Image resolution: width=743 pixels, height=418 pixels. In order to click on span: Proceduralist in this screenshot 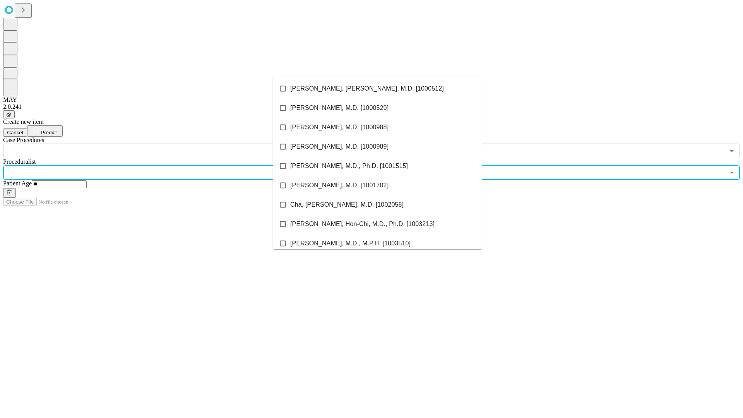, I will do `click(19, 161)`.